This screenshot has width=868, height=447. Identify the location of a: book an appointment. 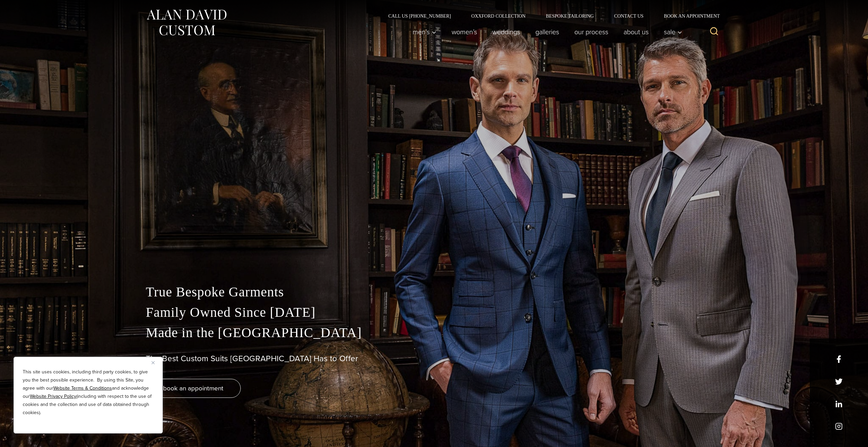
(193, 388).